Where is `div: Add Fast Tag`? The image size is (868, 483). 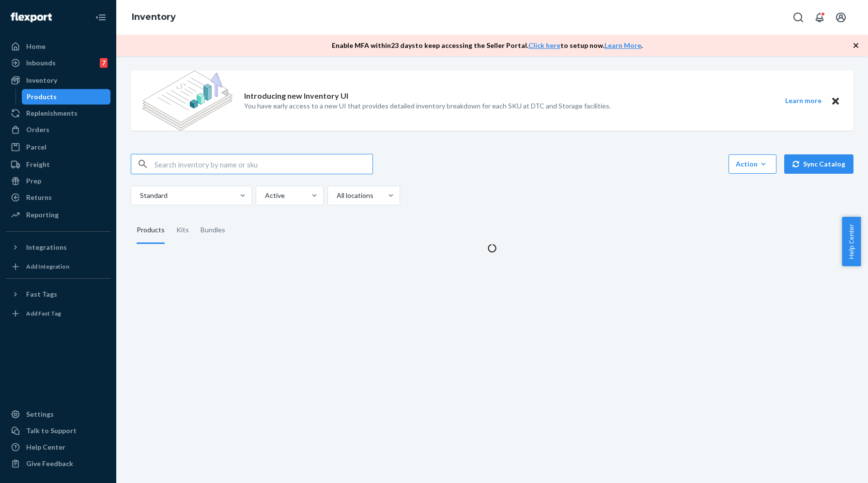 div: Add Fast Tag is located at coordinates (44, 313).